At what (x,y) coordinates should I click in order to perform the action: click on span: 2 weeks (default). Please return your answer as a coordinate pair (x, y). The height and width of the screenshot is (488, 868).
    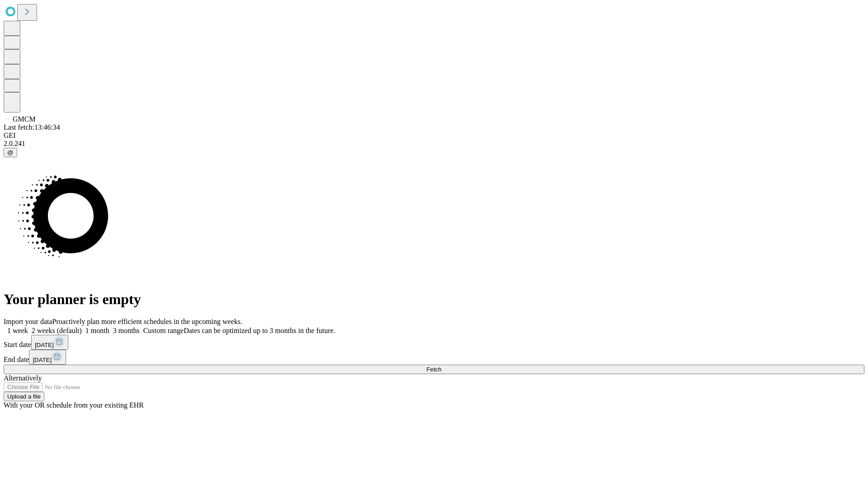
    Looking at the image, I should click on (57, 330).